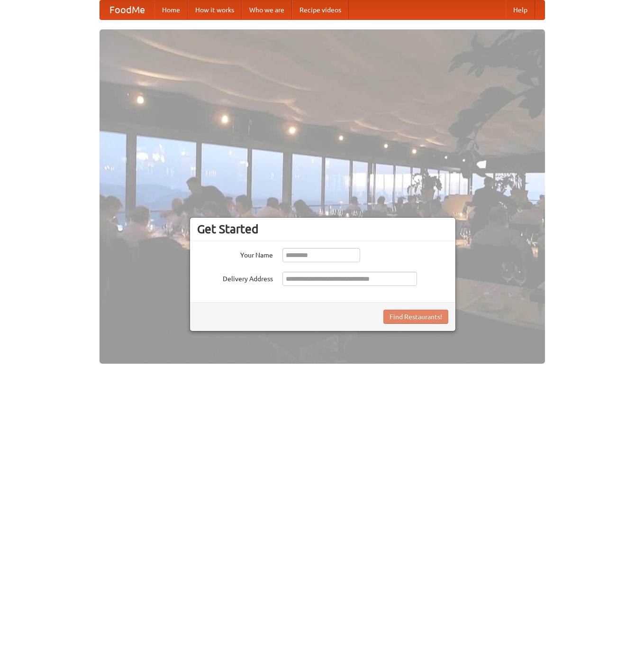 The width and height of the screenshot is (644, 671). Describe the element at coordinates (127, 10) in the screenshot. I see `a: FoodMe` at that location.